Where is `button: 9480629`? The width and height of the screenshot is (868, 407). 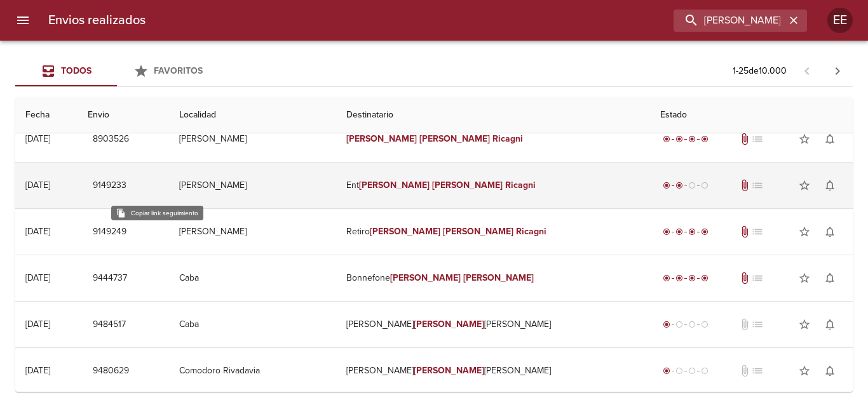
button: 9480629 is located at coordinates (110, 371).